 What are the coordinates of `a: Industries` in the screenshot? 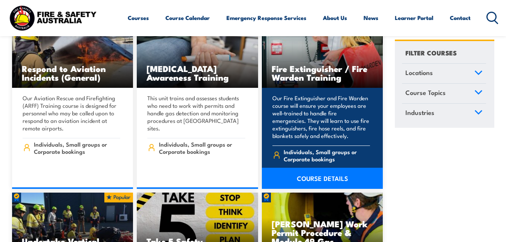 It's located at (444, 113).